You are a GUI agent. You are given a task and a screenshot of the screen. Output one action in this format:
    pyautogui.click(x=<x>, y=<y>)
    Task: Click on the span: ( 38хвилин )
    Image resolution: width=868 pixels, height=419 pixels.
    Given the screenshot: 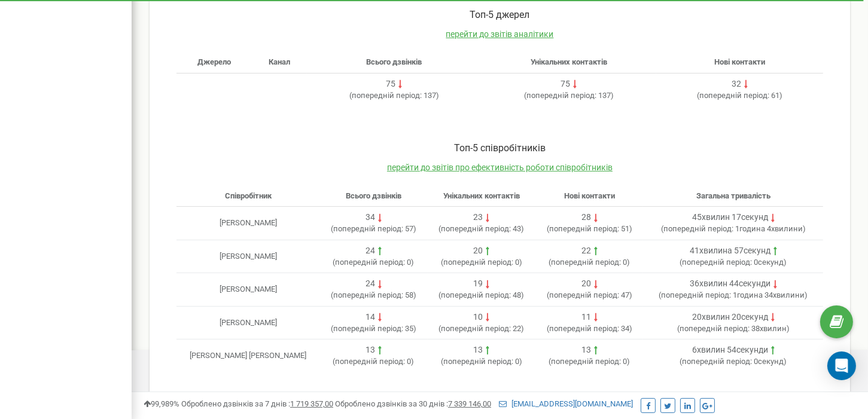 What is the action you would take?
    pyautogui.click(x=733, y=328)
    